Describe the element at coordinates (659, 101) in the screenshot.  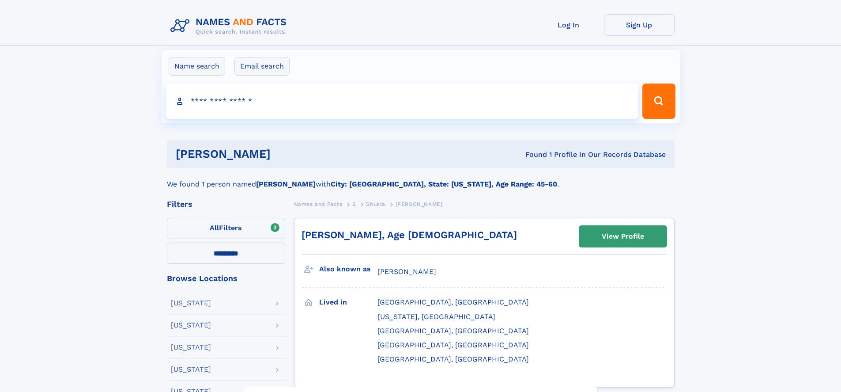
I see `button: Search Button` at that location.